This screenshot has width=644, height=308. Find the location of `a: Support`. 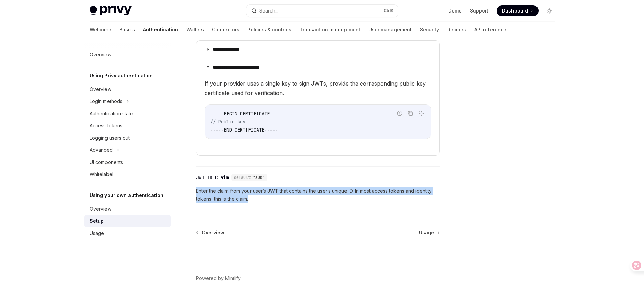

a: Support is located at coordinates (479, 11).